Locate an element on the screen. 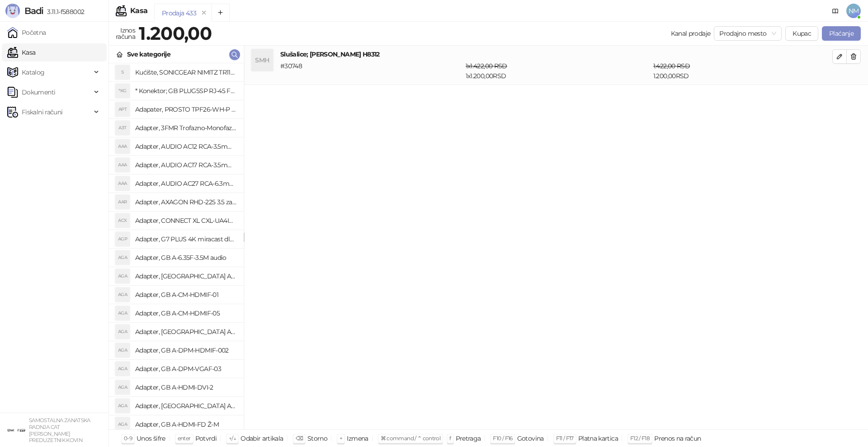 The height and width of the screenshot is (447, 868). button: remove is located at coordinates (204, 13).